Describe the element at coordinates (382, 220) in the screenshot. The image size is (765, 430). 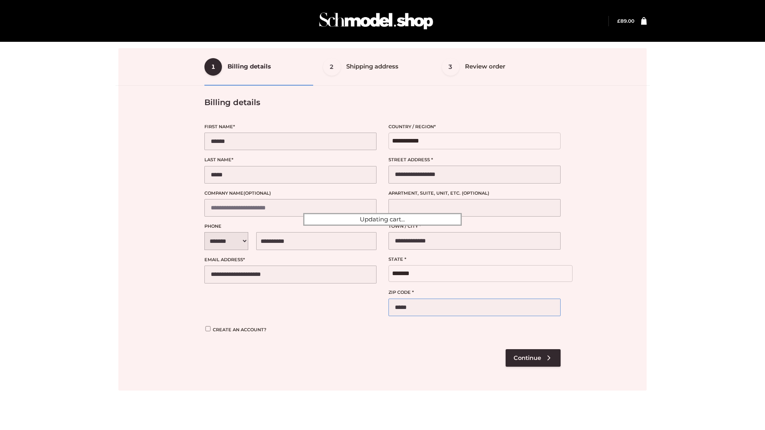
I see `div: Updating cart...` at that location.